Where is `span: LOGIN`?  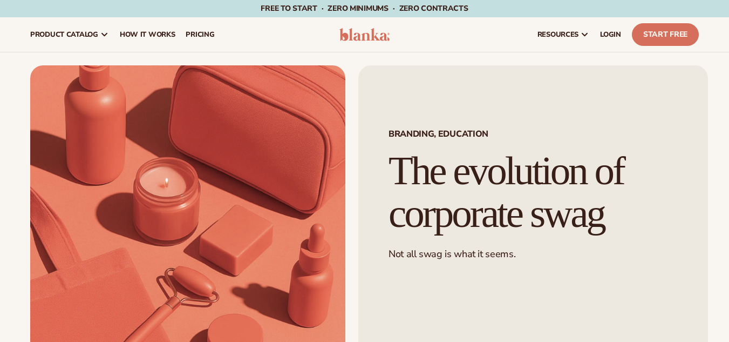
span: LOGIN is located at coordinates (611, 35).